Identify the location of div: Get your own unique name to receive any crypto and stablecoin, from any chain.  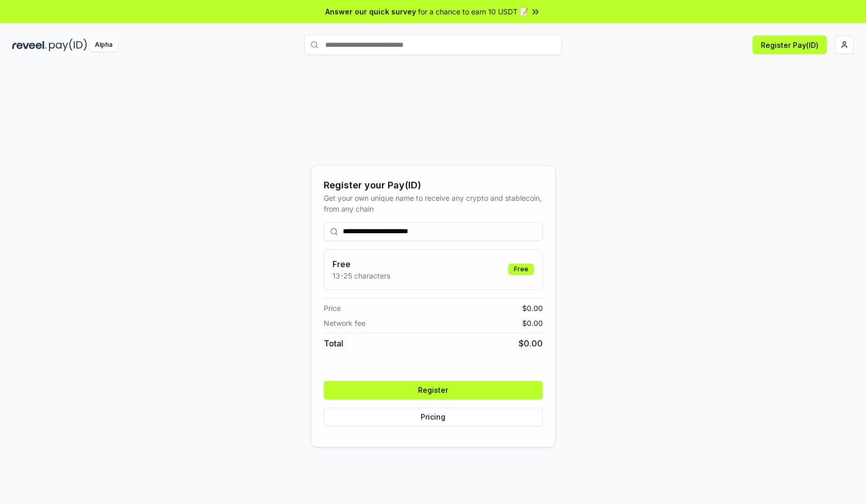
(433, 203).